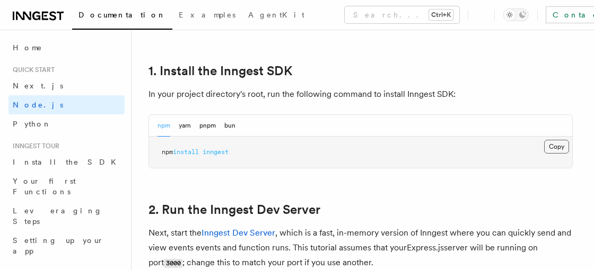 The image size is (594, 270). What do you see at coordinates (66, 86) in the screenshot?
I see `a: Next.js` at bounding box center [66, 86].